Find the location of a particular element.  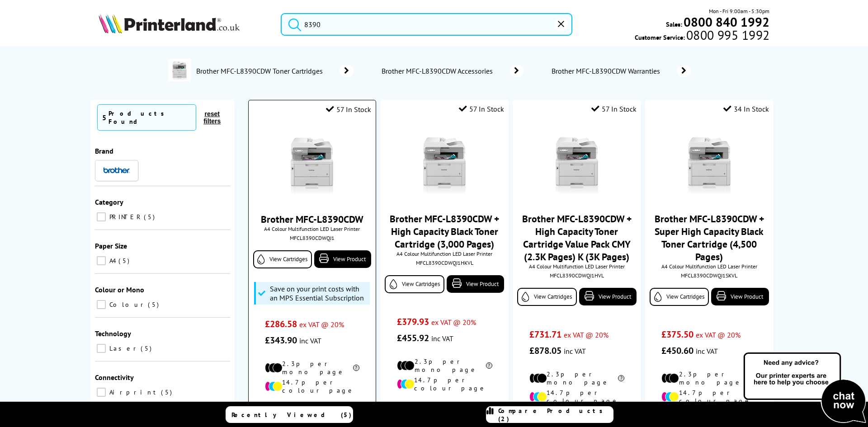

span: Technology is located at coordinates (113, 334).